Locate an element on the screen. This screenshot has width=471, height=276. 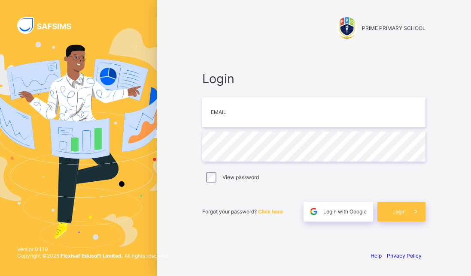
span: Version 0.1.19 is located at coordinates (93, 249).